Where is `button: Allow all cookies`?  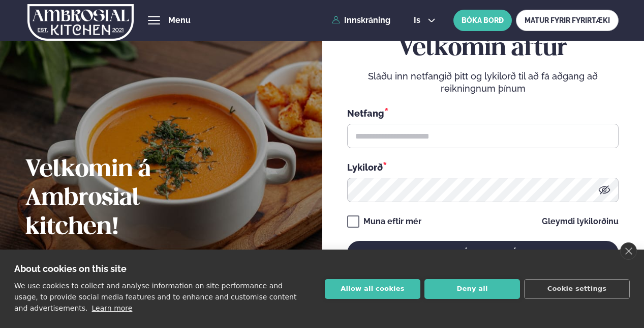 button: Allow all cookies is located at coordinates (373, 288).